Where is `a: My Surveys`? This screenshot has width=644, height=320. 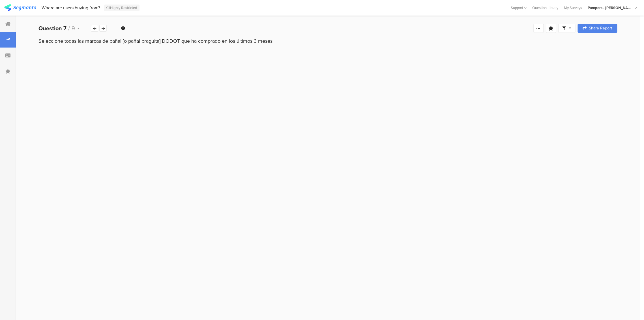 a: My Surveys is located at coordinates (573, 7).